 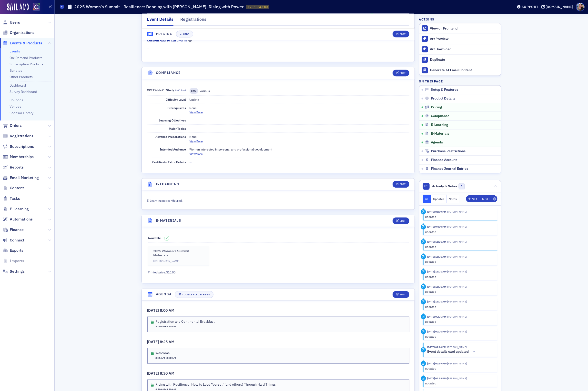 What do you see at coordinates (166, 90) in the screenshot?
I see `span: CPE Fields of Study` at bounding box center [166, 90].